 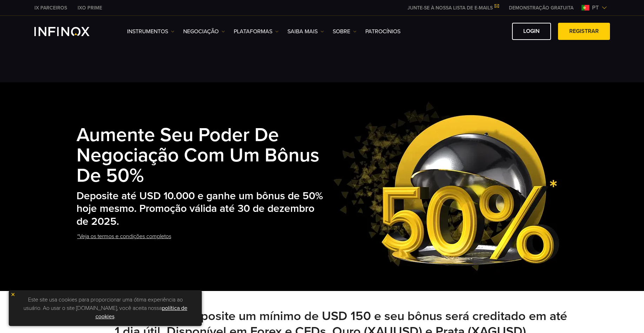 What do you see at coordinates (383, 31) in the screenshot?
I see `a: Patrocínios` at bounding box center [383, 31].